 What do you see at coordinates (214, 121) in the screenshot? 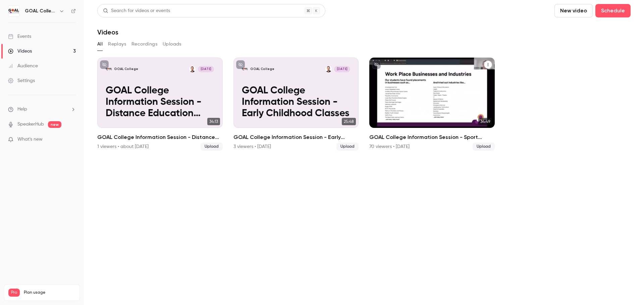
I see `span: 34:13` at bounding box center [214, 121].